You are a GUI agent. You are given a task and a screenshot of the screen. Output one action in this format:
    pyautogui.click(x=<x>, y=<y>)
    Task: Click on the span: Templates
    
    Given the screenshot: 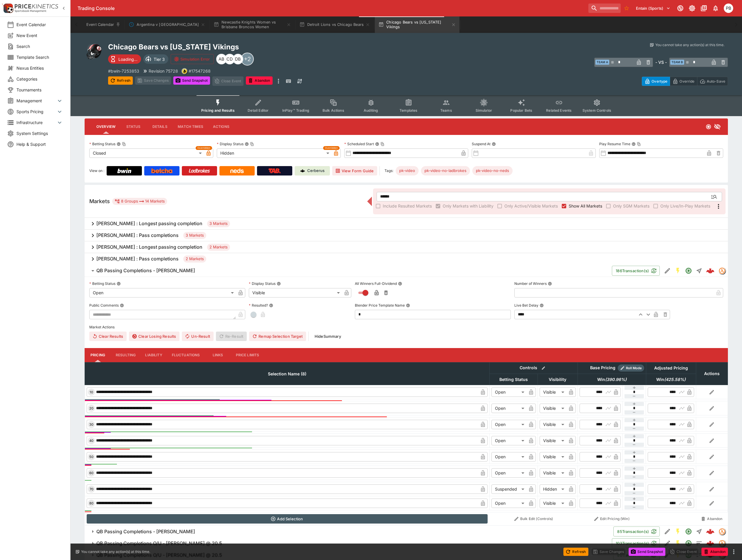 What is the action you would take?
    pyautogui.click(x=409, y=111)
    